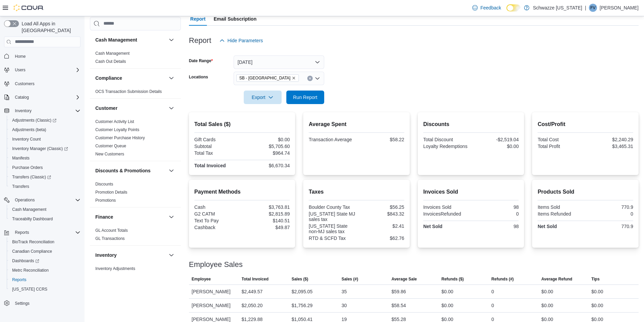 The height and width of the screenshot is (322, 644). What do you see at coordinates (446, 214) in the screenshot?
I see `div: InvoicesRefunded` at bounding box center [446, 214].